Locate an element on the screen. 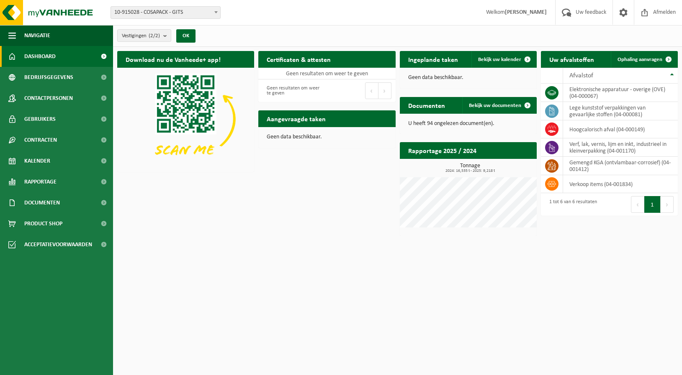 The height and width of the screenshot is (375, 682). span: Gebruikers is located at coordinates (40, 119).